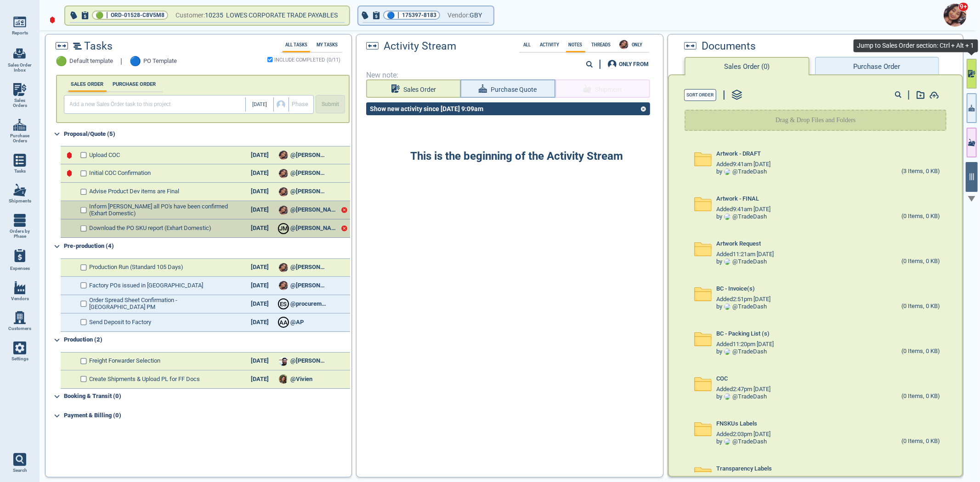  I want to click on div: Production (2), so click(207, 340).